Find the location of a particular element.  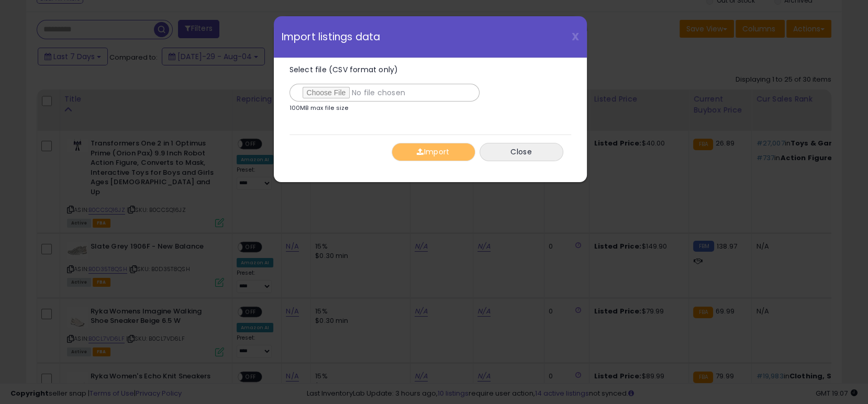

span: Import listings data is located at coordinates (331, 36).